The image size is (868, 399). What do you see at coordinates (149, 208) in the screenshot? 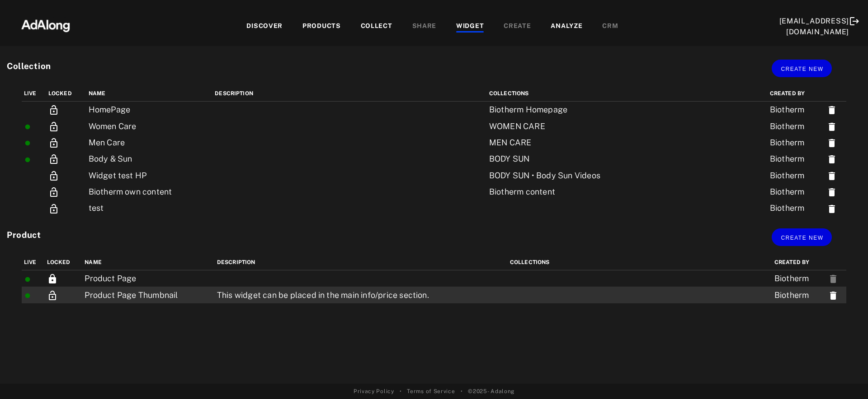
I see `td: test` at bounding box center [149, 208].